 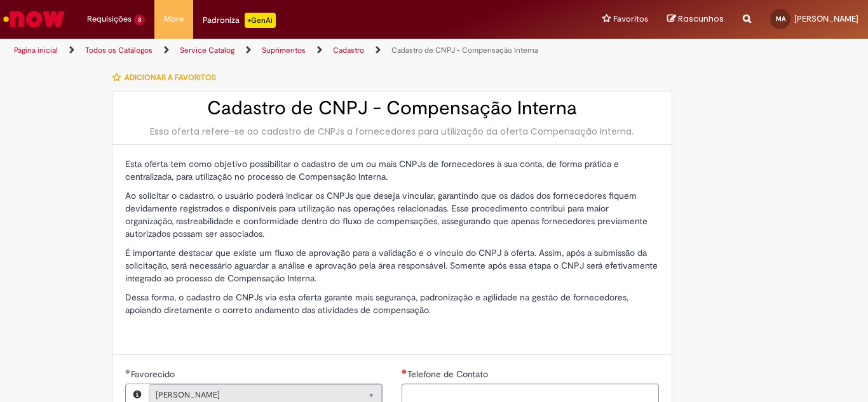 What do you see at coordinates (153, 374) in the screenshot?
I see `span: Favorecido, Mariele Amadei` at bounding box center [153, 374].